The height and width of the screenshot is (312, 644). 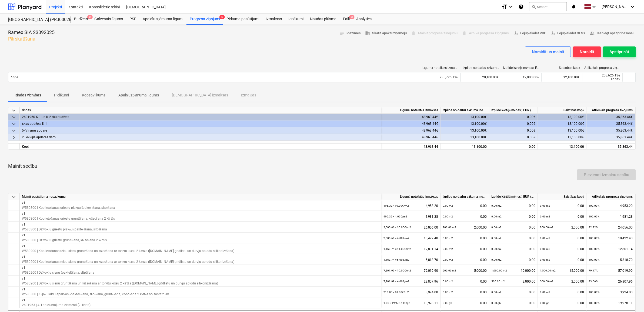 I want to click on p: W580300 | Dzīvokļu griestu gruntēšana, krāsošana 2 kārtās, so click(x=64, y=240).